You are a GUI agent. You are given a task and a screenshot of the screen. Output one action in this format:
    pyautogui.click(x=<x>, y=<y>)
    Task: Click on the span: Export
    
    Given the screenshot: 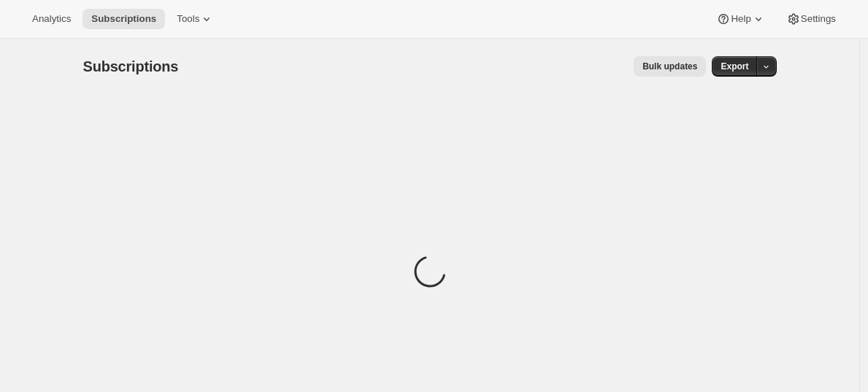 What is the action you would take?
    pyautogui.click(x=734, y=67)
    